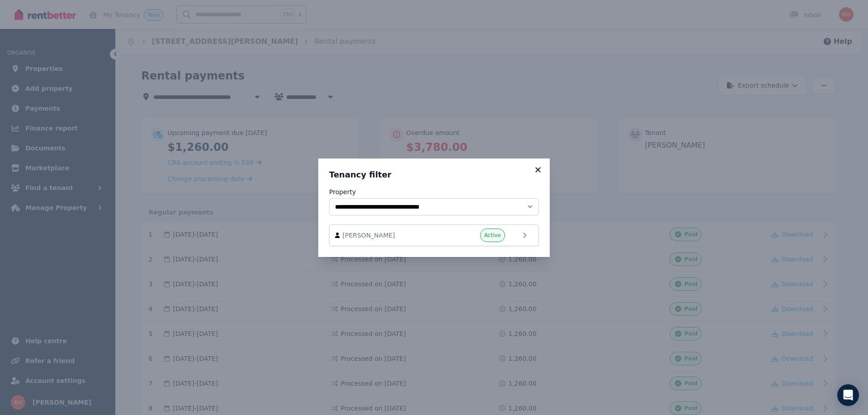 This screenshot has width=868, height=415. I want to click on h3: Tenancy filter, so click(434, 175).